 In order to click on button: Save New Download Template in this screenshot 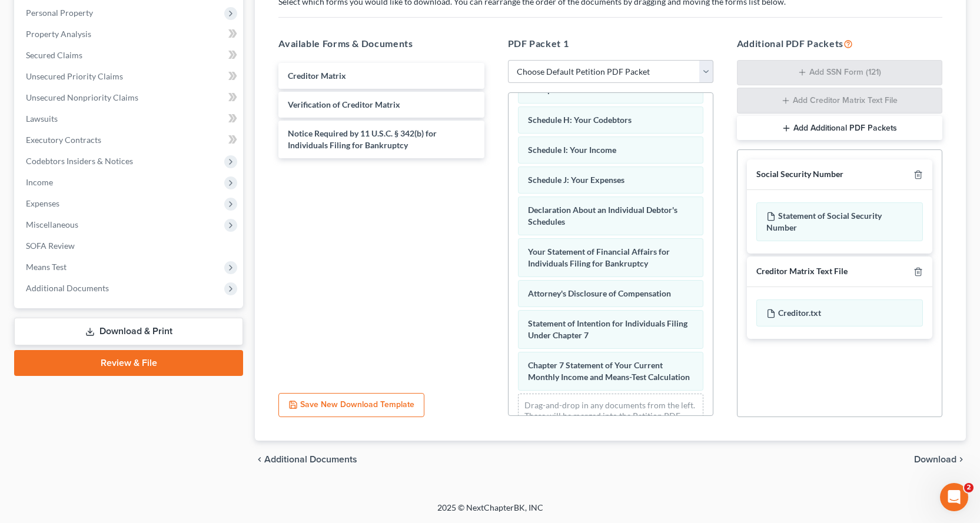, I will do `click(352, 405)`.